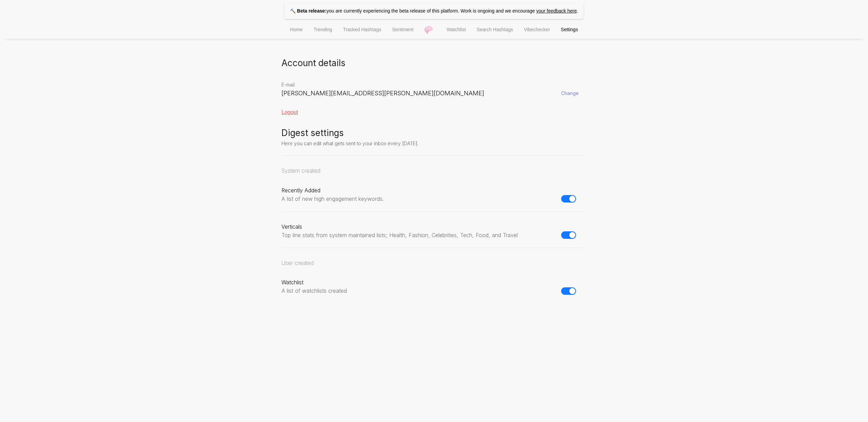 This screenshot has width=868, height=422. What do you see at coordinates (556, 11) in the screenshot?
I see `a: your feedback here` at bounding box center [556, 11].